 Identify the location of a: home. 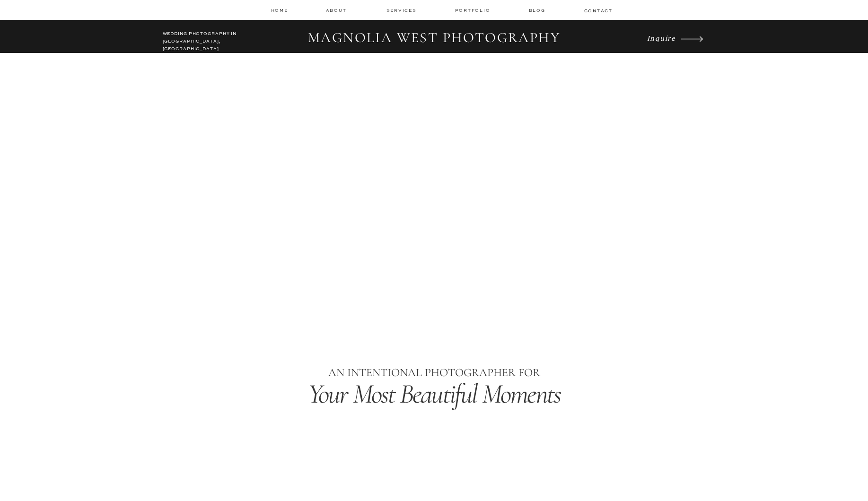
(280, 10).